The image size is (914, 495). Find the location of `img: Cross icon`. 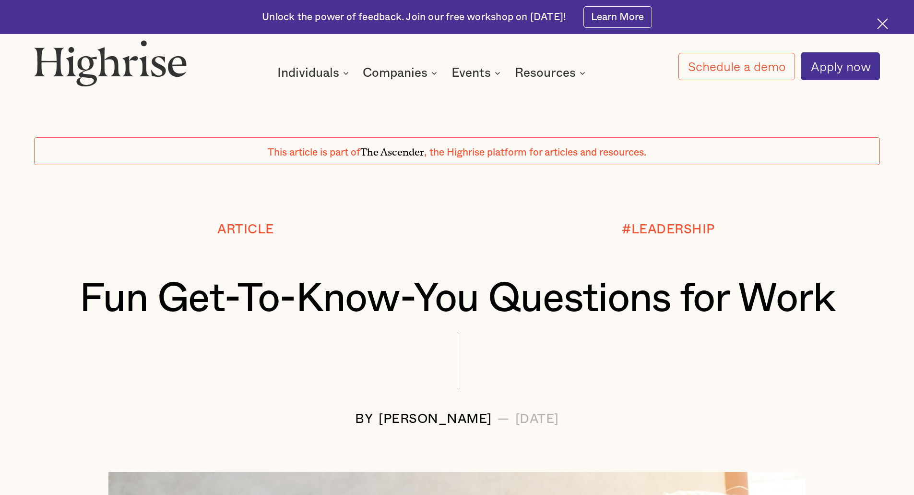

img: Cross icon is located at coordinates (882, 24).